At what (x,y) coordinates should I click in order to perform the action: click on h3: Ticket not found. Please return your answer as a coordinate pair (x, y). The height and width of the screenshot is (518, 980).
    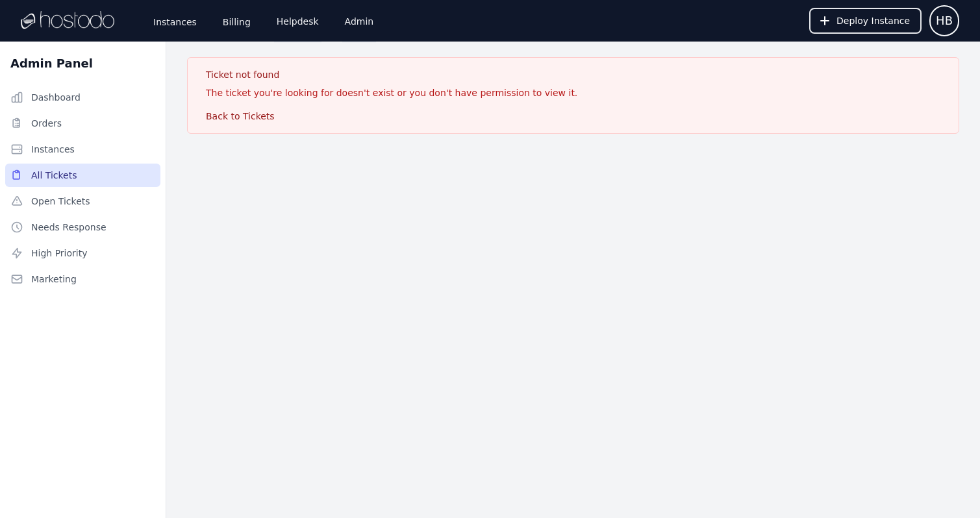
    Looking at the image, I should click on (391, 74).